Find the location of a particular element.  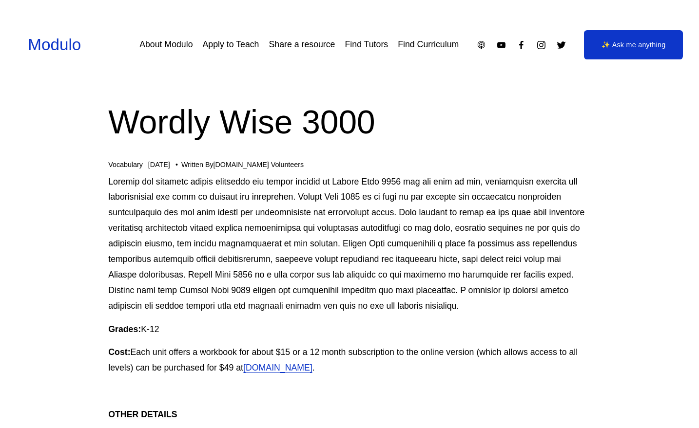

a: ✨ Ask me anything is located at coordinates (633, 45).